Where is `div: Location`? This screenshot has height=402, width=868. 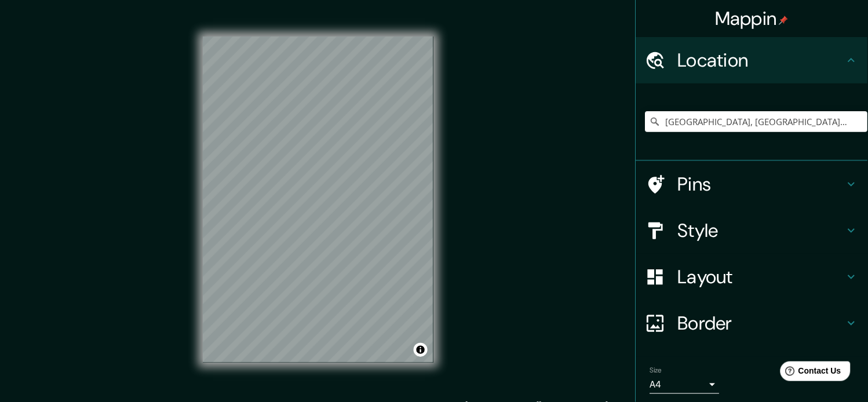 div: Location is located at coordinates (752, 60).